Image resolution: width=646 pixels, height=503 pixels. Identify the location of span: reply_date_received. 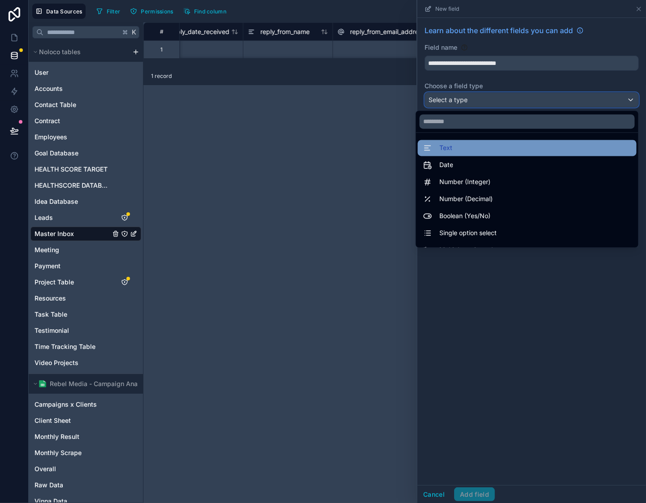
(200, 32).